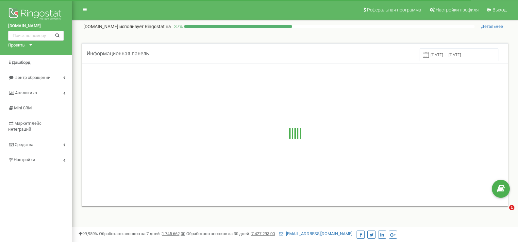 Image resolution: width=518 pixels, height=242 pixels. I want to click on span: Настройки профиля, so click(458, 10).